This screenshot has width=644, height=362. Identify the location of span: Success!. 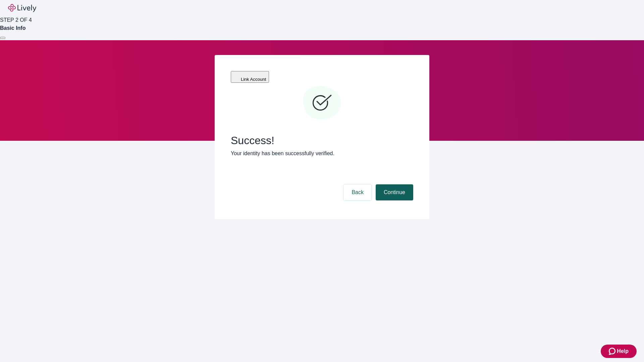
(322, 140).